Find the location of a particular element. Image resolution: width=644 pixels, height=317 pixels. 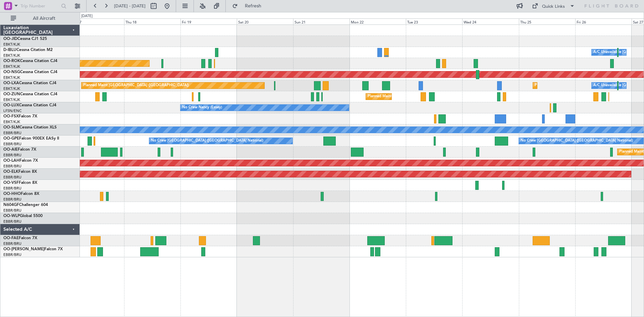

span: OO-VSF is located at coordinates (11, 183).